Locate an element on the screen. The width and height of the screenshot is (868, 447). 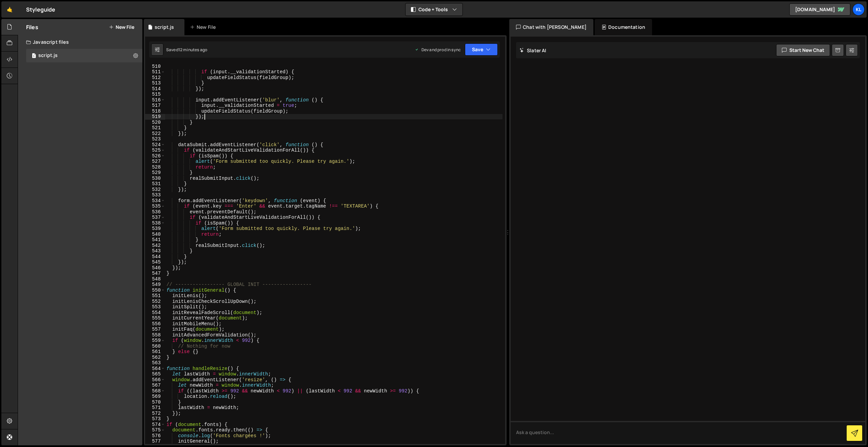
div: 561 is located at coordinates (155, 352).